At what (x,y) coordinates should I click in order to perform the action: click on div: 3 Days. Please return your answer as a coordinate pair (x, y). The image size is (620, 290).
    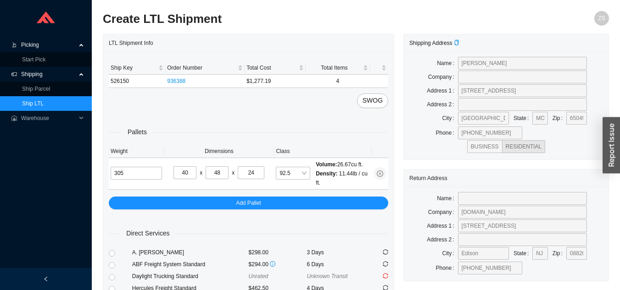
    Looking at the image, I should click on (335, 253).